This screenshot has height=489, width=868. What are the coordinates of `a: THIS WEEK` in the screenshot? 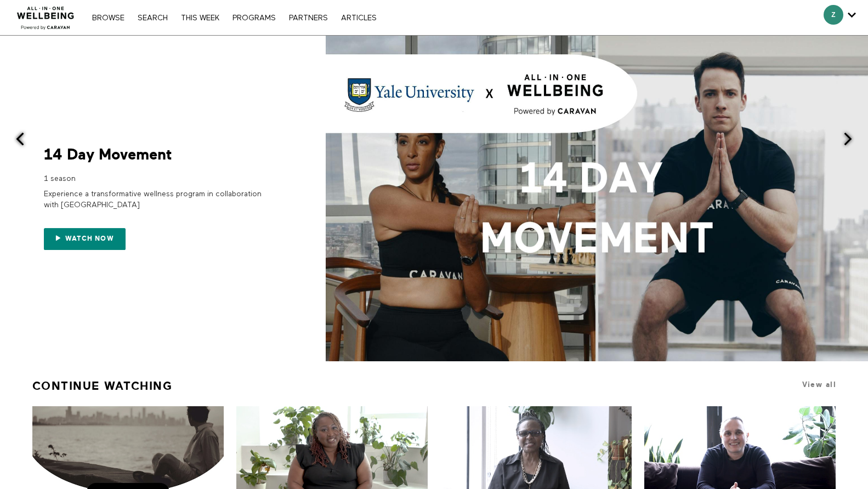 It's located at (200, 18).